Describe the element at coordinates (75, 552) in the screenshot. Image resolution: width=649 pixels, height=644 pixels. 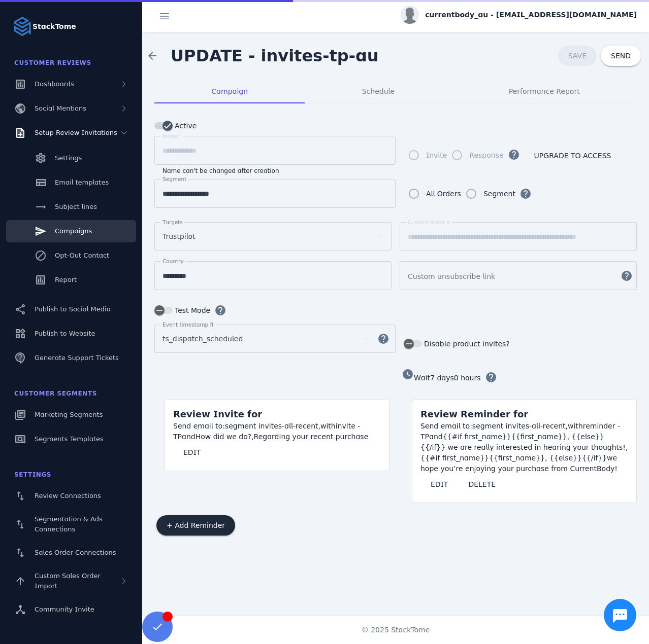
I see `span: Sales Order Connections` at that location.